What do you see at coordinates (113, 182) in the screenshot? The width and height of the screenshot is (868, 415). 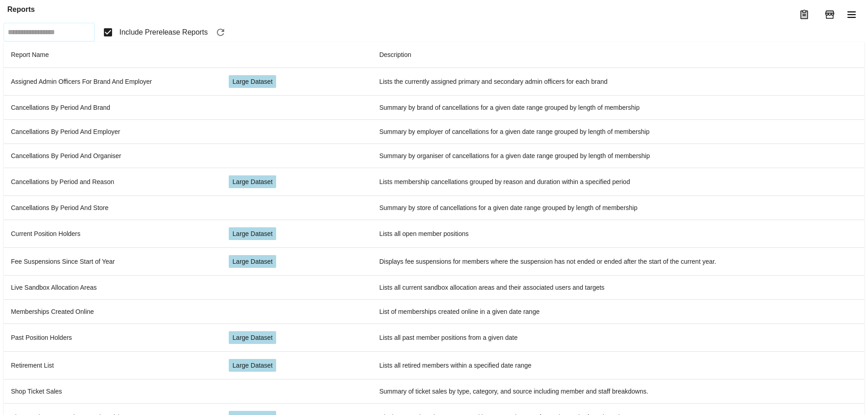 I see `td: Cancellations by Period and Reason` at bounding box center [113, 182].